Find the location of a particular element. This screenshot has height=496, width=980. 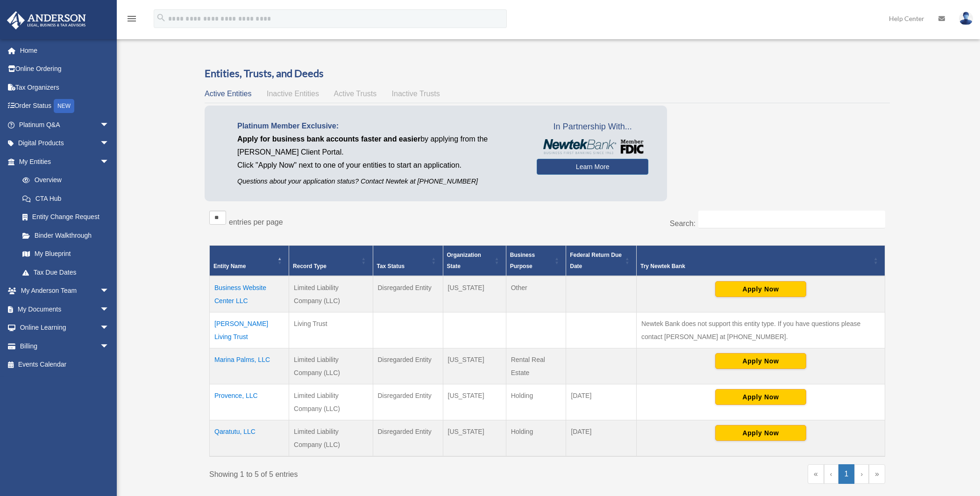

a: Tax Due Dates is located at coordinates (66, 272).